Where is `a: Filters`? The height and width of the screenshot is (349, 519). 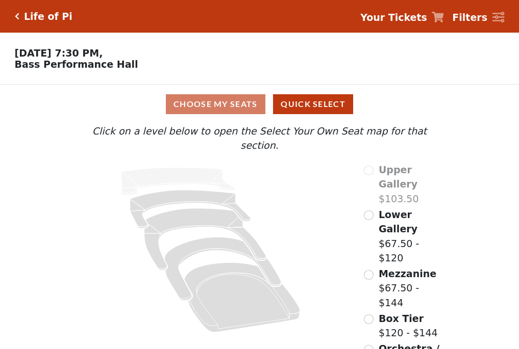
a: Filters is located at coordinates (478, 17).